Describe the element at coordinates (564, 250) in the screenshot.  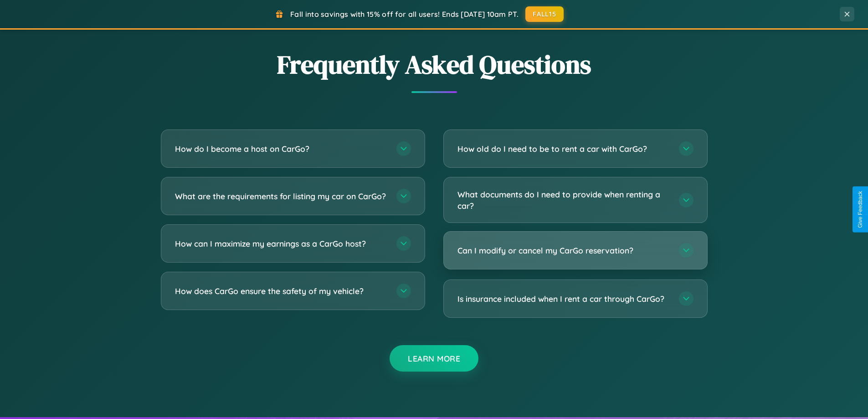
I see `h3: Can I modify or cancel my CarGo reservation?` at that location.